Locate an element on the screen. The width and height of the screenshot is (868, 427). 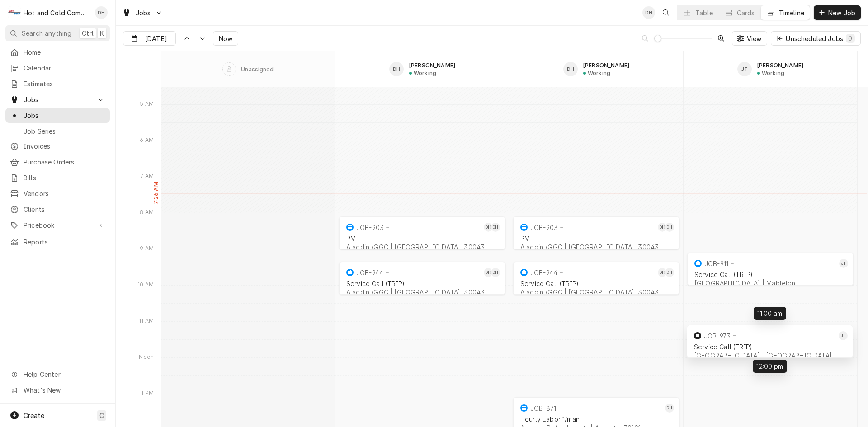
button: View is located at coordinates (749, 39).